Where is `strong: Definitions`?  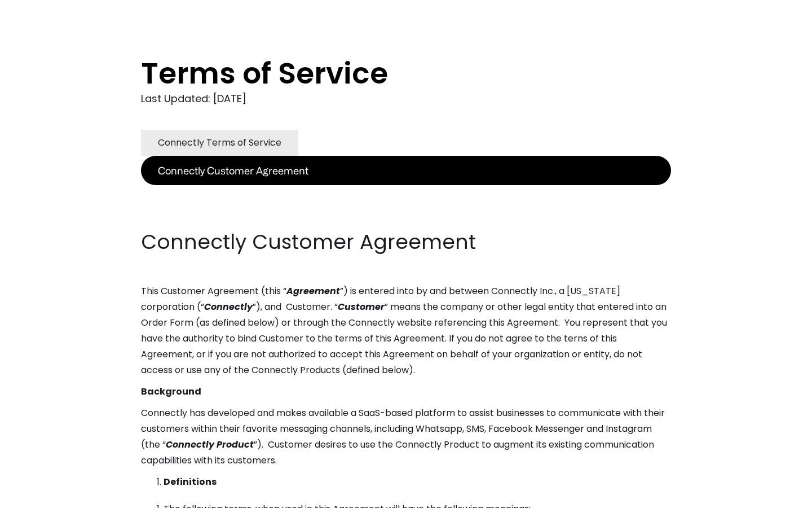 strong: Definitions is located at coordinates (190, 481).